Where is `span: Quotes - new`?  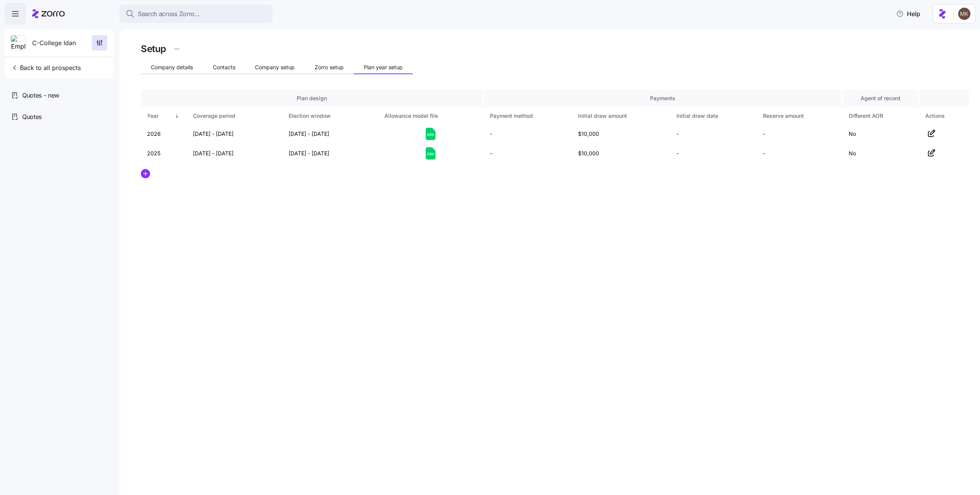
span: Quotes - new is located at coordinates (40, 95).